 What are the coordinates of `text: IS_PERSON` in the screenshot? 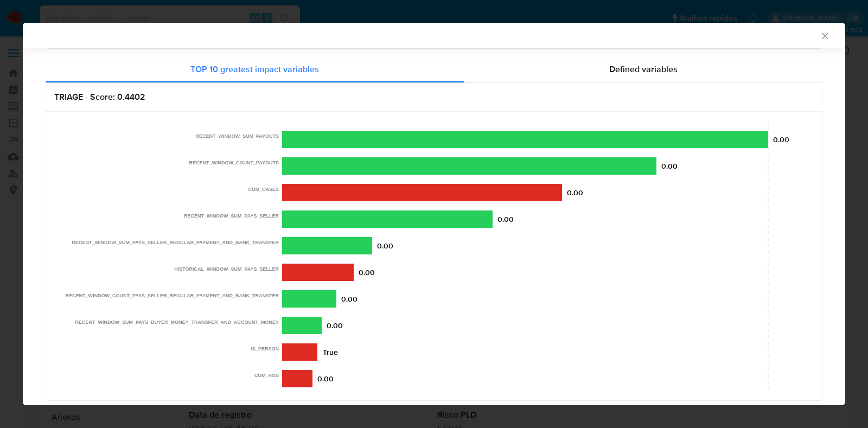 It's located at (265, 349).